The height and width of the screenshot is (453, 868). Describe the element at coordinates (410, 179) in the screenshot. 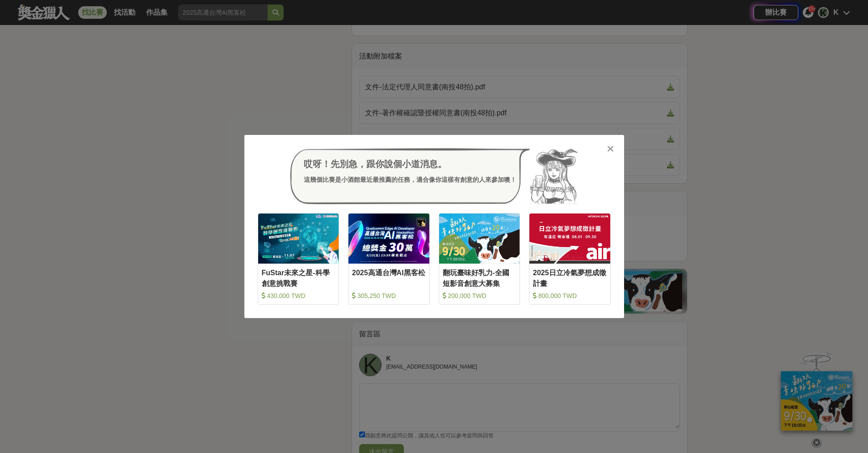

I see `div: 這幾個比賽是小酒館最近最推薦的任務，適合像你這樣有創意的人來參加噢！` at that location.